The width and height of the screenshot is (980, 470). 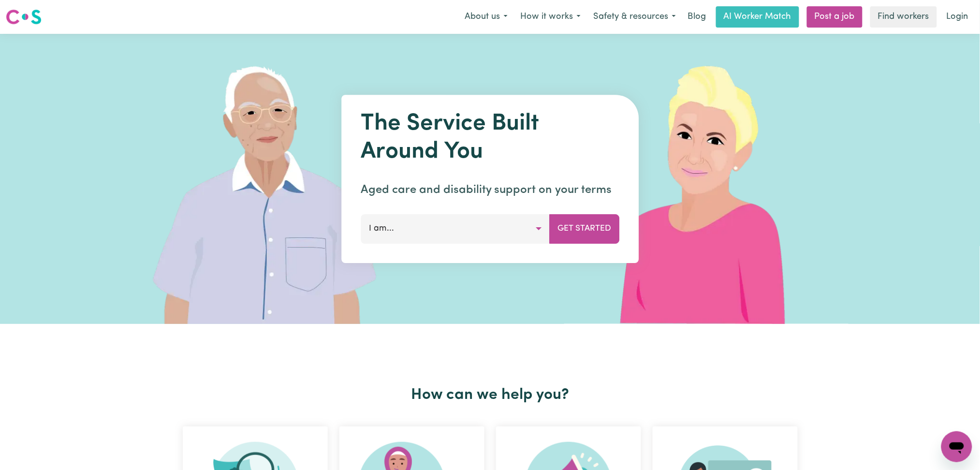 I want to click on button: Safety & resources, so click(x=634, y=17).